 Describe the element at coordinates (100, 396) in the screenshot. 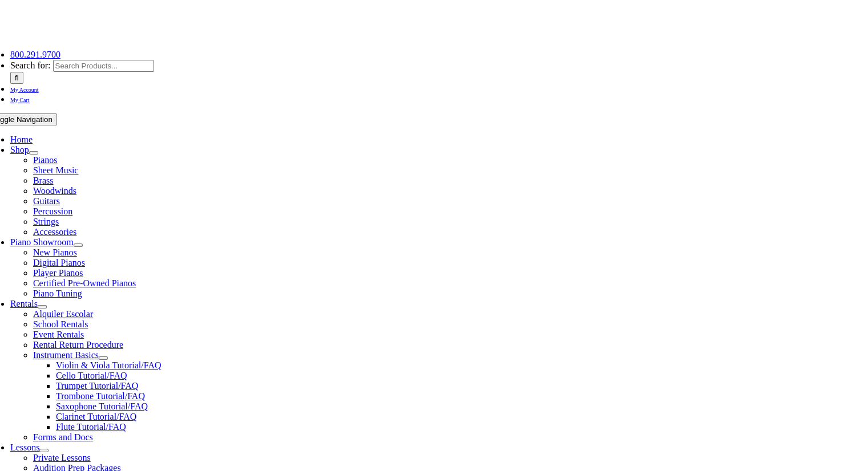

I see `span: Trombone Tutorial/FAQ` at that location.